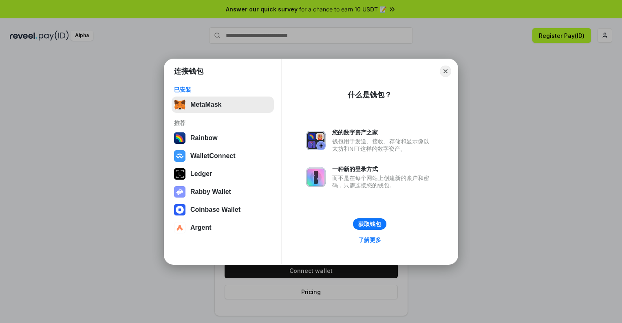 The width and height of the screenshot is (622, 323). Describe the element at coordinates (201, 228) in the screenshot. I see `div: Argent` at that location.